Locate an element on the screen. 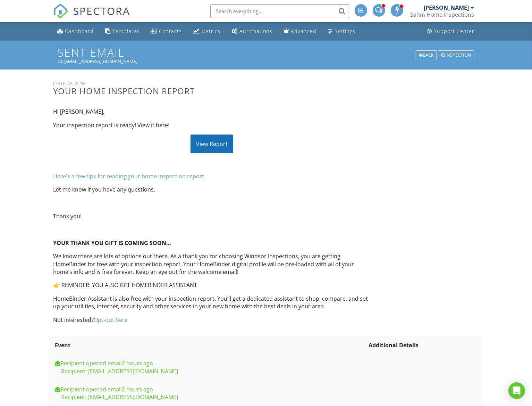  div: Sahm Home Inspections is located at coordinates (442, 14).